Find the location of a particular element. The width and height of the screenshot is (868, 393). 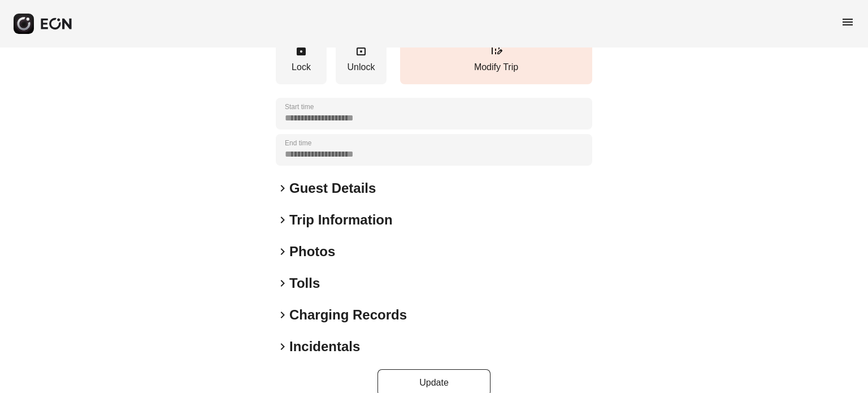

span: lock is located at coordinates (301, 50).